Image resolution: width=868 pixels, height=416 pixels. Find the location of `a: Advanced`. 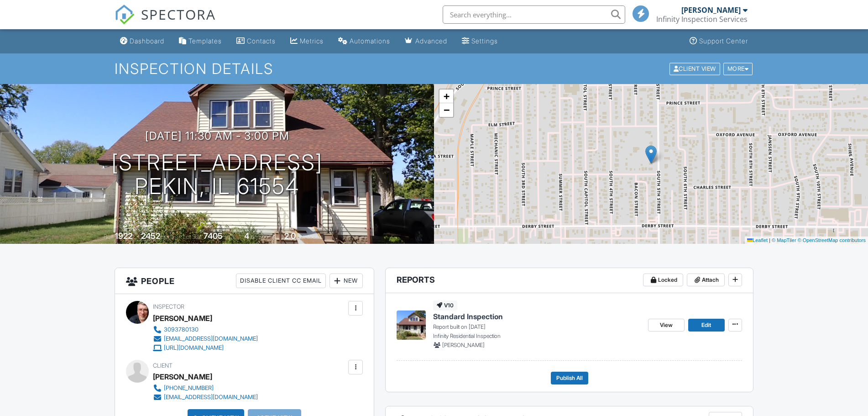

a: Advanced is located at coordinates (426, 41).